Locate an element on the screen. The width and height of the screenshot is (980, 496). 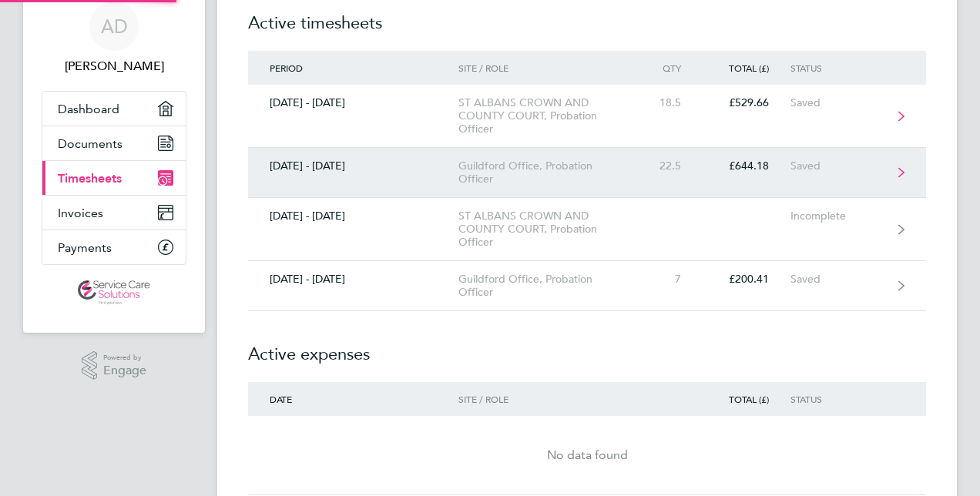
span: Invoices is located at coordinates (81, 213).